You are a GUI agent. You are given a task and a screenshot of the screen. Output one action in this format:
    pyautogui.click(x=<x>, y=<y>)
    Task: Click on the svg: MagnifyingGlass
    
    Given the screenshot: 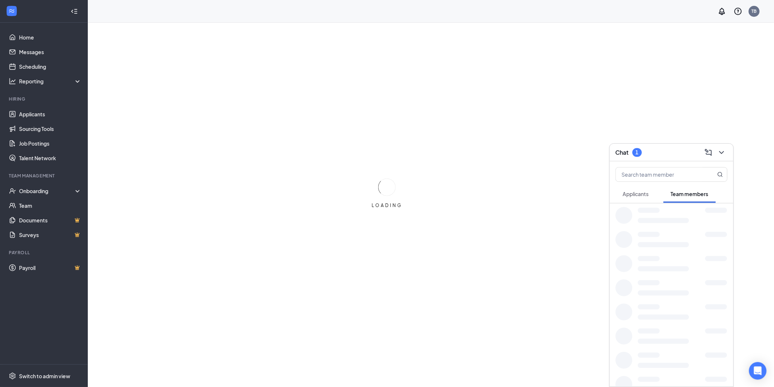 What is the action you would take?
    pyautogui.click(x=721, y=175)
    